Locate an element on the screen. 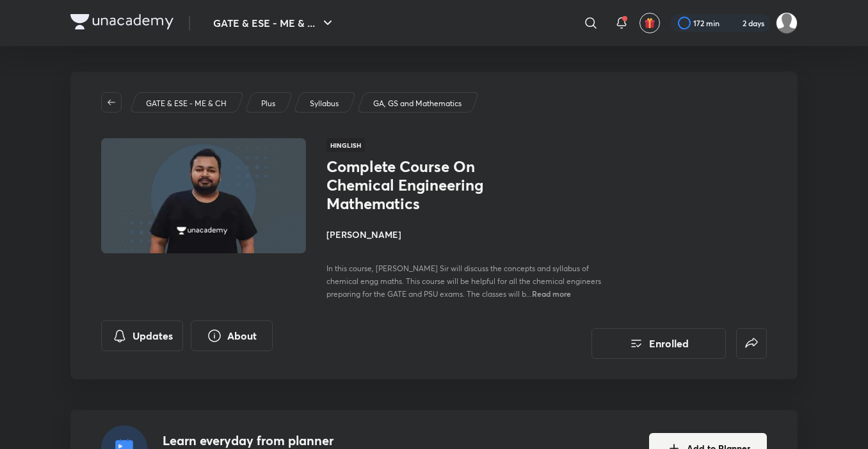 This screenshot has width=868, height=449. h1: Complete Course On Chemical Engineering Mathematics is located at coordinates (431, 185).